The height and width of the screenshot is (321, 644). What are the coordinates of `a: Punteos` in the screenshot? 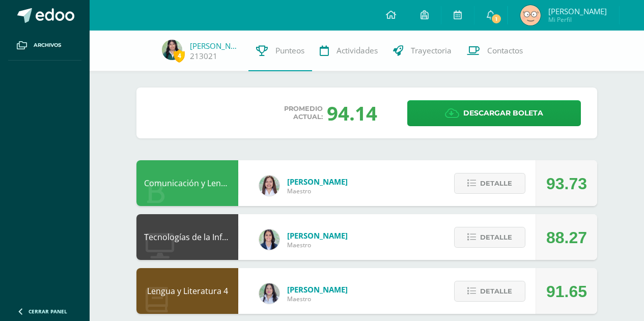 It's located at (280, 51).